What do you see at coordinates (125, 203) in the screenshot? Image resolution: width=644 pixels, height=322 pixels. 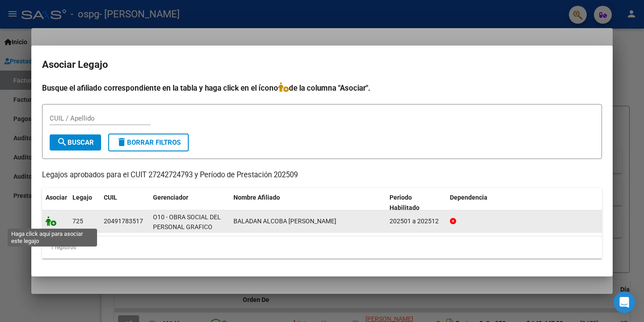 I see `datatable-header-cell: CUIL` at bounding box center [125, 203].